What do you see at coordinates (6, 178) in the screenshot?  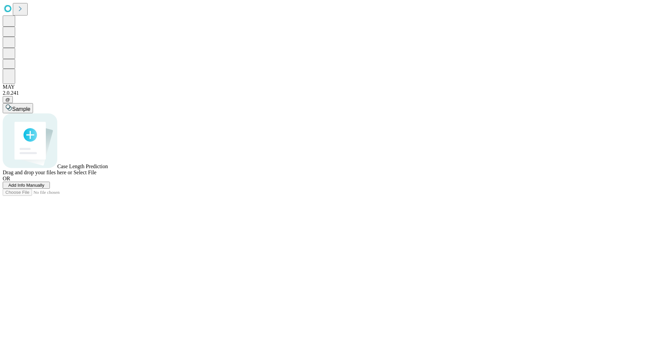 I see `span: OR` at bounding box center [6, 178].